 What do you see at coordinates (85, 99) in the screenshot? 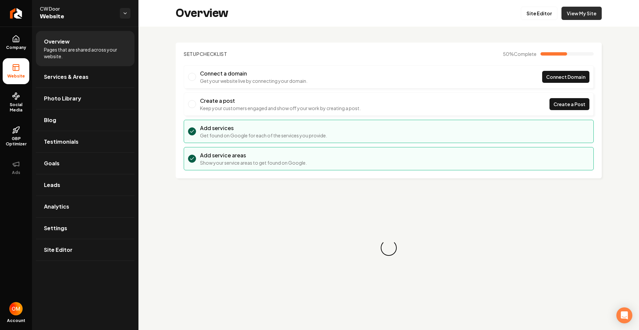
I see `a: Photo Library` at bounding box center [85, 99].